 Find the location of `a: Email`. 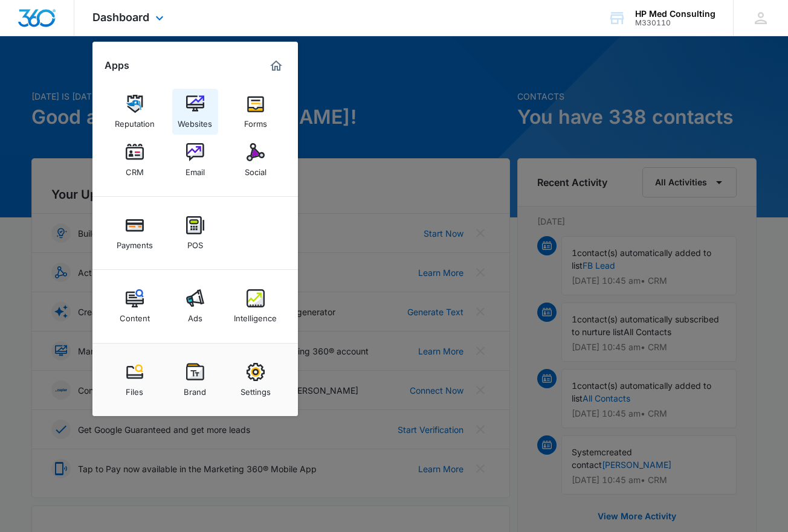

a: Email is located at coordinates (196, 160).